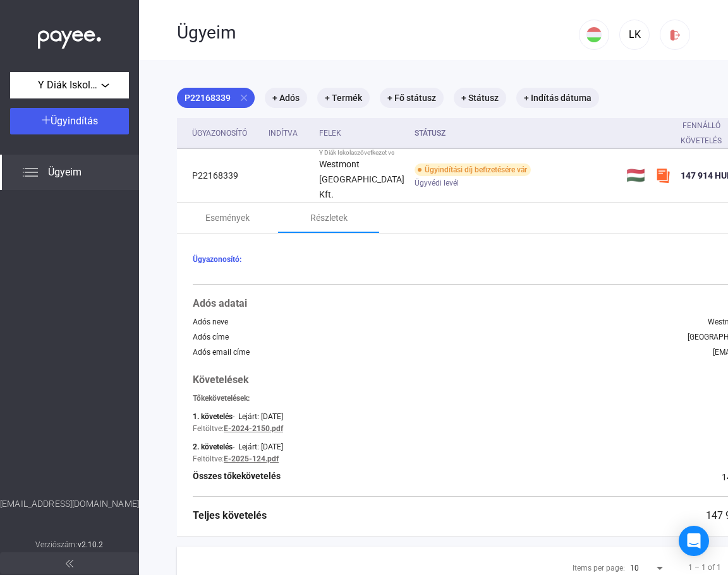  I want to click on mat-select: Items per page:, so click(647, 567).